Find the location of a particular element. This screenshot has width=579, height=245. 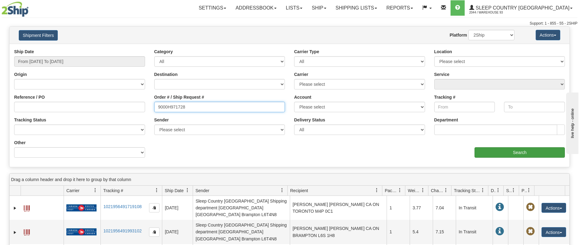

label: Origin is located at coordinates (20, 74).